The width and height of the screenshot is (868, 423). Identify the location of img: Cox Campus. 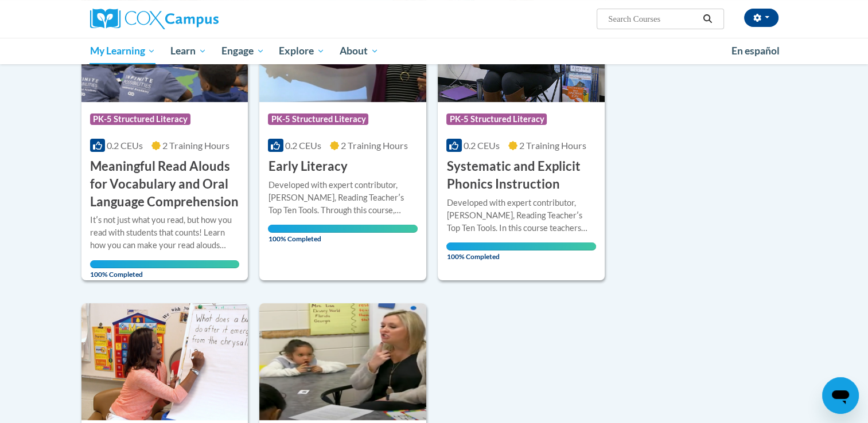
(154, 19).